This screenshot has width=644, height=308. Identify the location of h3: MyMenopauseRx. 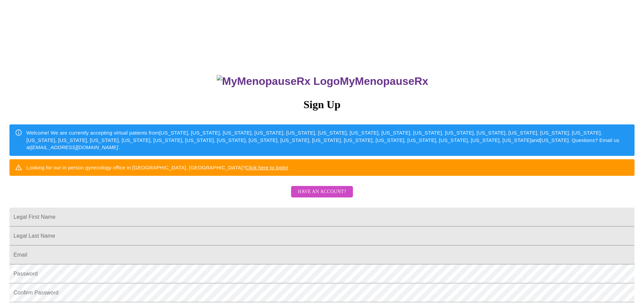
(322, 81).